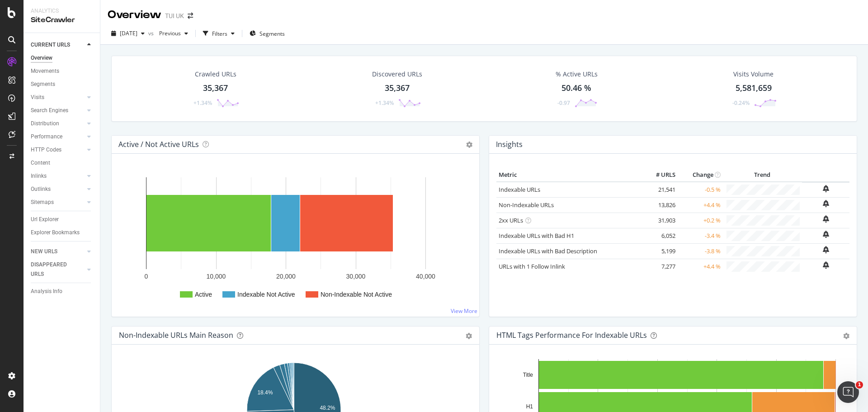  What do you see at coordinates (659, 235) in the screenshot?
I see `td: 6,052` at bounding box center [659, 235].